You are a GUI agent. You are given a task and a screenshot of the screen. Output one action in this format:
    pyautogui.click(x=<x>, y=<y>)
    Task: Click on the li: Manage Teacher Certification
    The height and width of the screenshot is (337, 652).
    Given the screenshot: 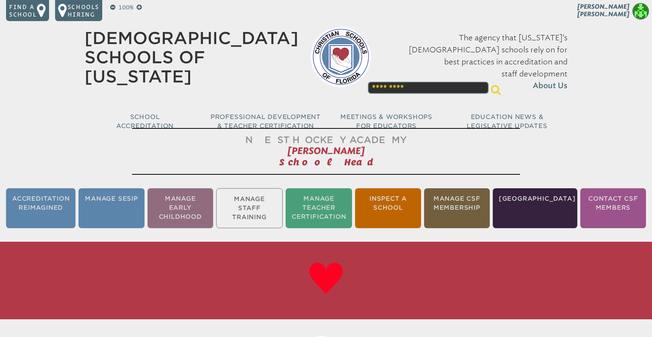 What is the action you would take?
    pyautogui.click(x=319, y=209)
    